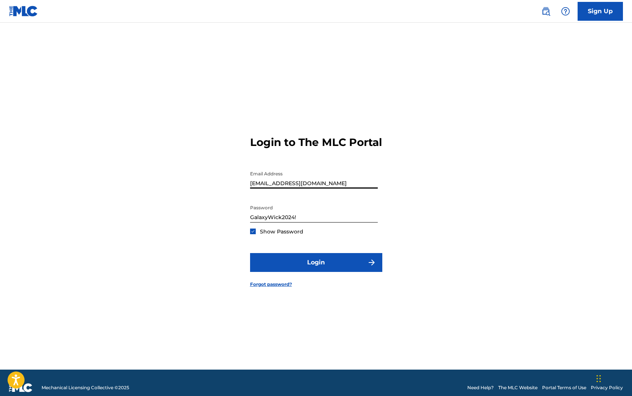 This screenshot has height=396, width=632. I want to click on h3: Login to The MLC Portal, so click(316, 142).